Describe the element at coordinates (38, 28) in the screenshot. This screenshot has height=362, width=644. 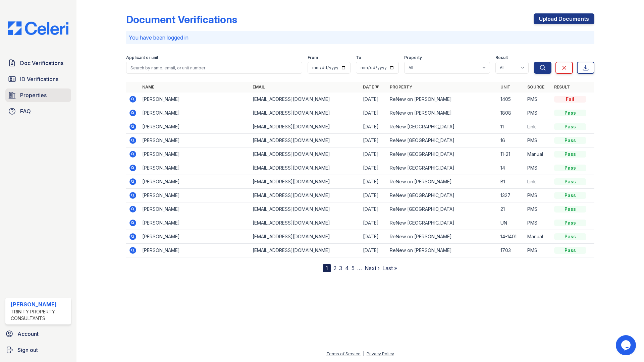
I see `img: CE_Logo_Blue-a8612792a0a2168367f1c8372b55b34899dd931a85d93a1a3d3e32e68fde9ad4.png` at that location.